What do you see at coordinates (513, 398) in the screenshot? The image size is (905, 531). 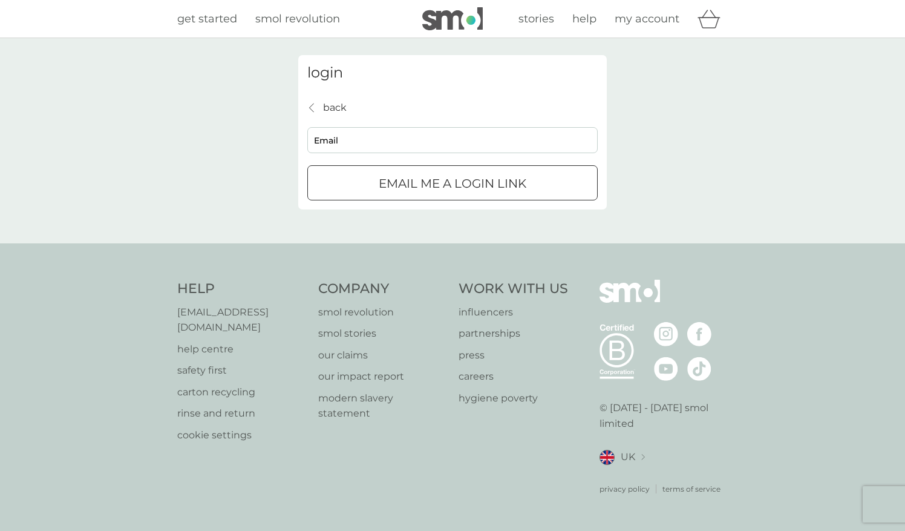 I see `p: hygiene poverty` at bounding box center [513, 398].